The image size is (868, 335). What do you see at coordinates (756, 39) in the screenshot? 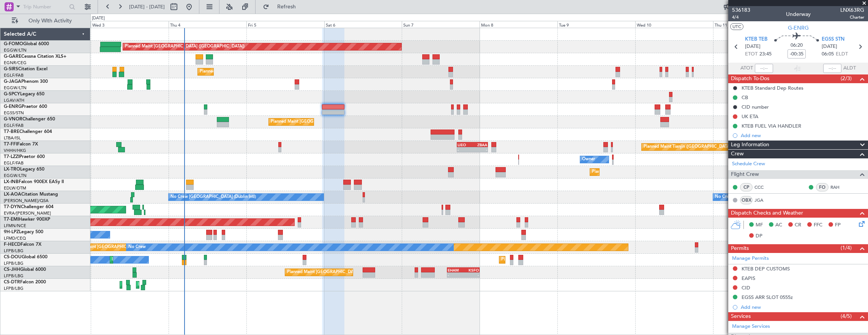
I see `span: KTEB TEB` at bounding box center [756, 39].